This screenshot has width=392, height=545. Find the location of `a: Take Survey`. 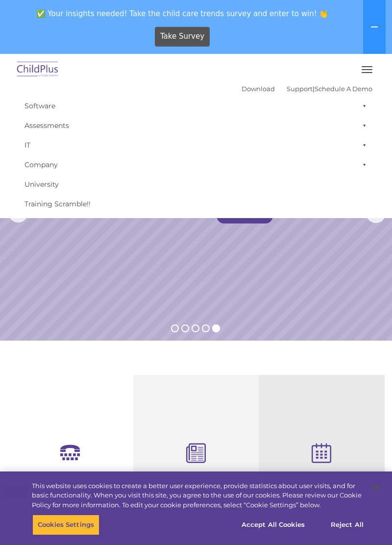

a: Take Survey is located at coordinates (182, 37).